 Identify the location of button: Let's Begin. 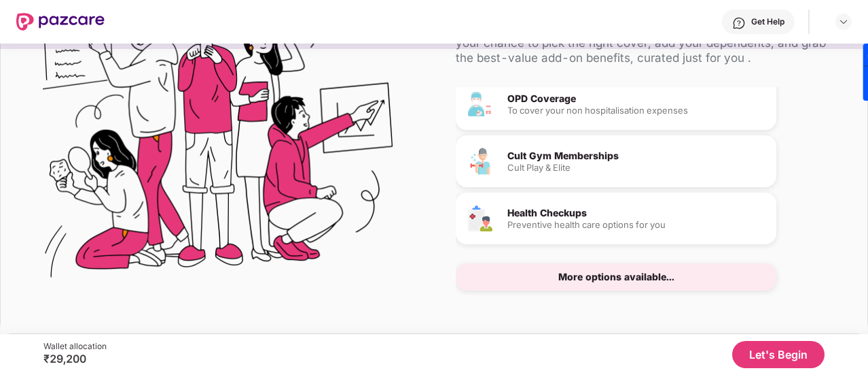
(779, 355).